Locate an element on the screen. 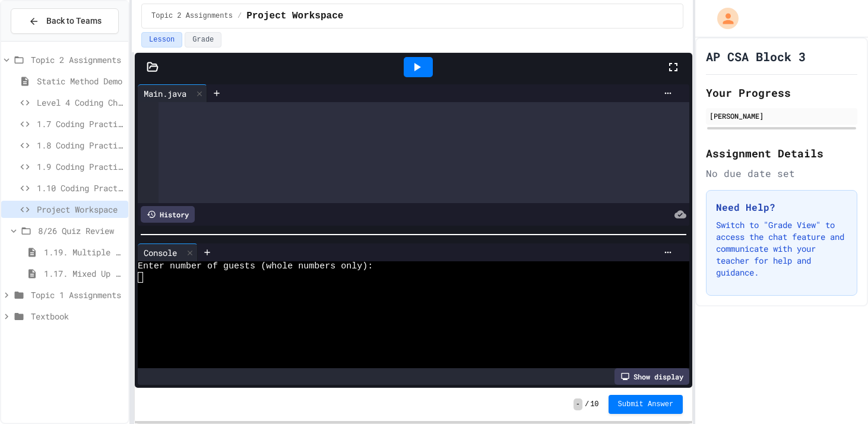 The width and height of the screenshot is (868, 424). span: 1.19. Multiple Choice Exercises for Unit 1a (1.1-1.6) is located at coordinates (84, 252).